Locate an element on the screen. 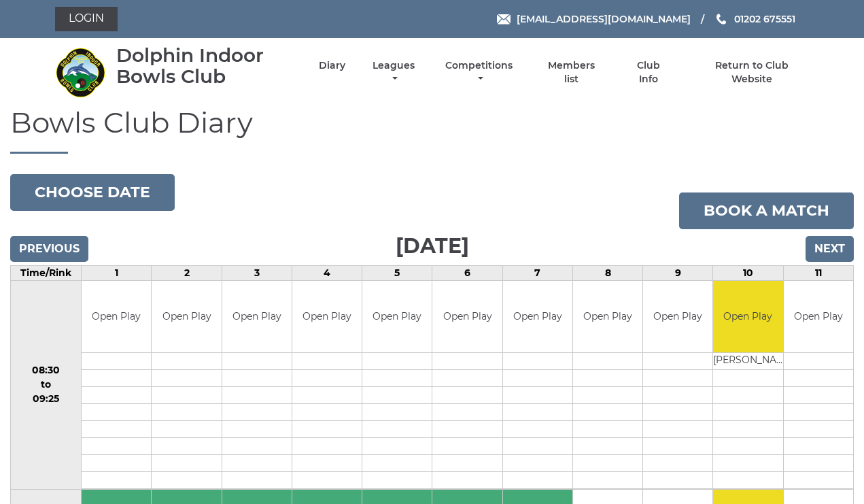  span: 01202 675551 is located at coordinates (765, 19).